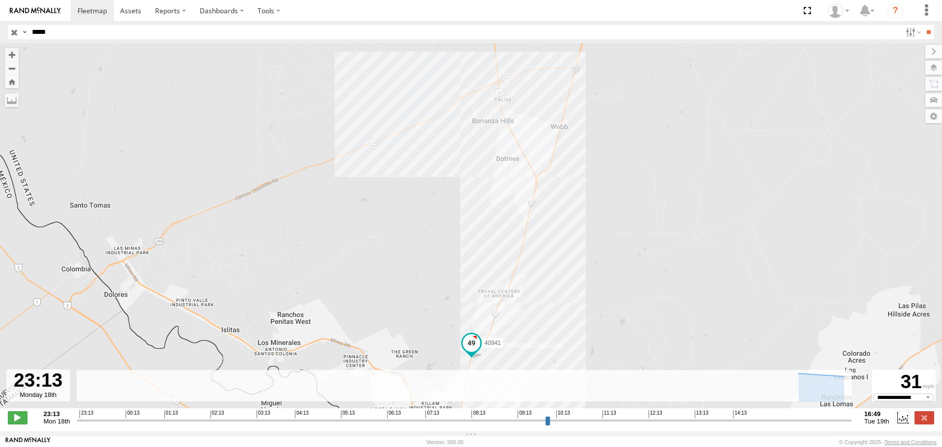  I want to click on button: Zoom Home, so click(12, 81).